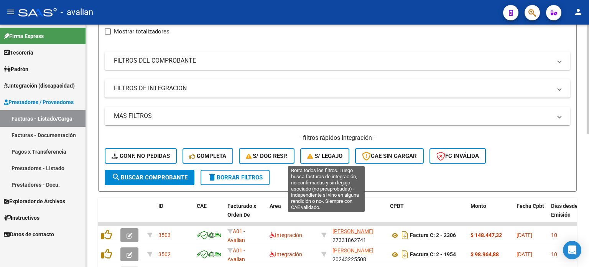 Image resolution: width=589 pixels, height=267 pixels. What do you see at coordinates (39, 102) in the screenshot?
I see `span: Prestadores / Proveedores` at bounding box center [39, 102].